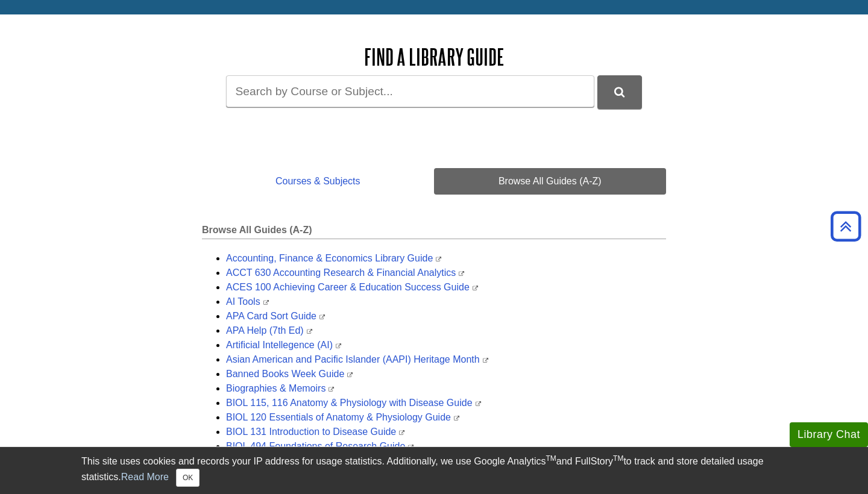 The image size is (868, 494). I want to click on a: APA Help (7th Ed), so click(269, 330).